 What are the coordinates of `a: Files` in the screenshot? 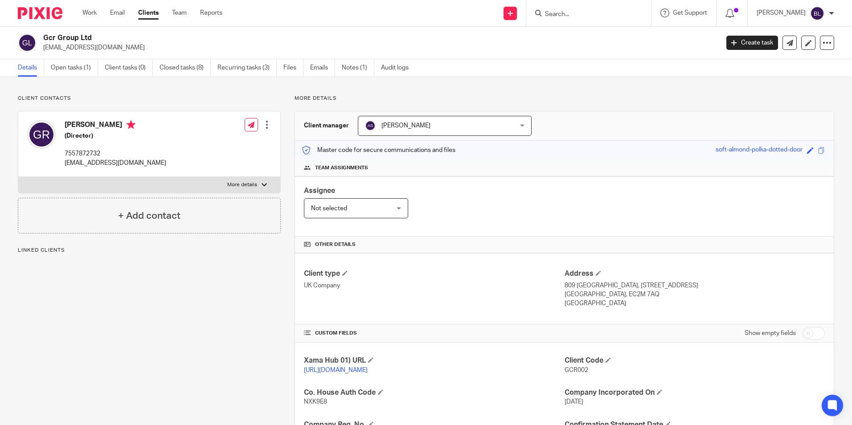 It's located at (293, 68).